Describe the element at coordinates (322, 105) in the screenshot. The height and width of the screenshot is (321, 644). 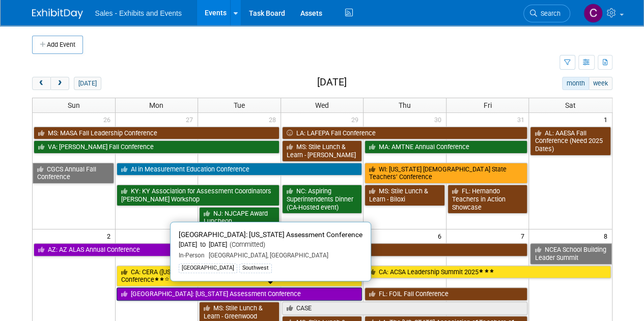
I see `span: Wed` at that location.